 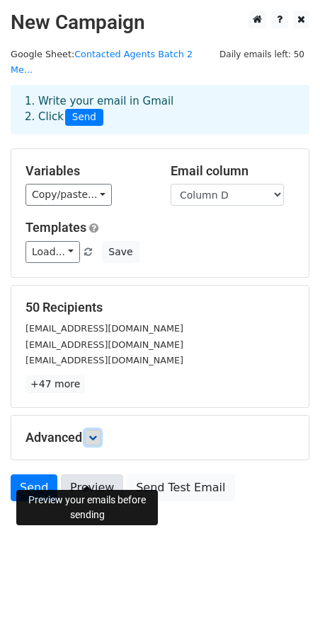 I want to click on h5: Variables, so click(x=87, y=171).